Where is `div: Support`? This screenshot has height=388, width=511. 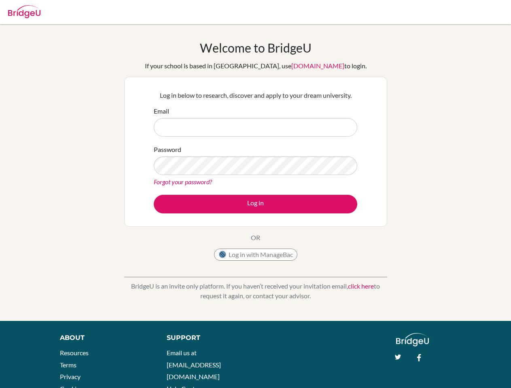
div: Support is located at coordinates (207, 338).